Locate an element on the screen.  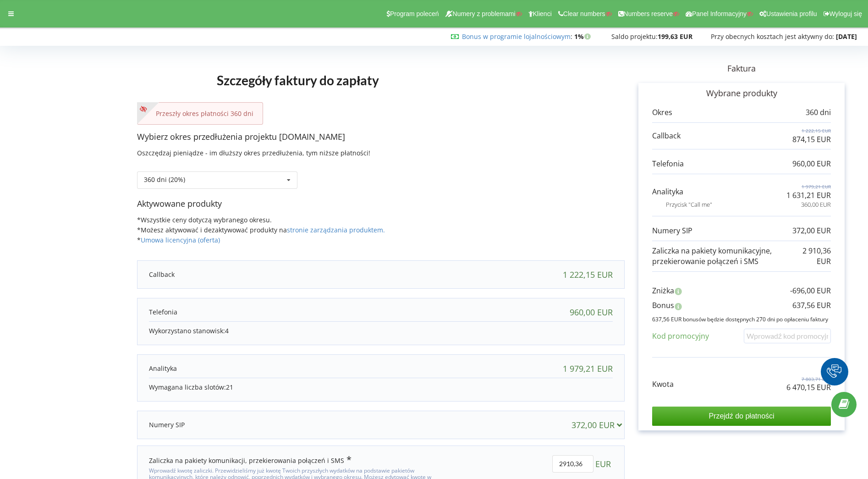
div: 1 222,15 EUR is located at coordinates (588, 275).